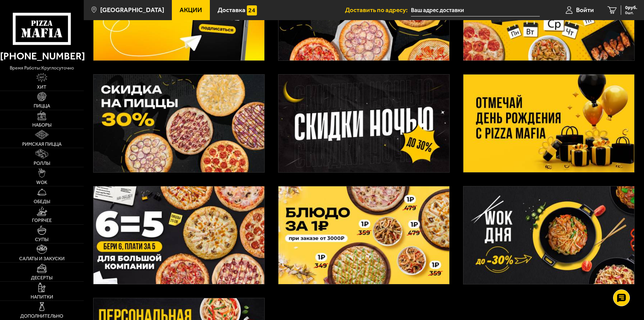 Image resolution: width=644 pixels, height=320 pixels. Describe the element at coordinates (232, 10) in the screenshot. I see `span: Доставка` at that location.